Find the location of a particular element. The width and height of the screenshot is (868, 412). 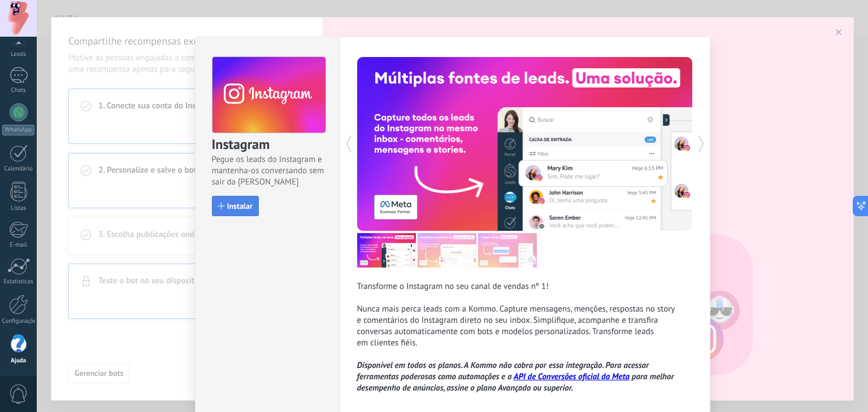

img: com_instagram_tour_3_pt.png is located at coordinates (508, 250).